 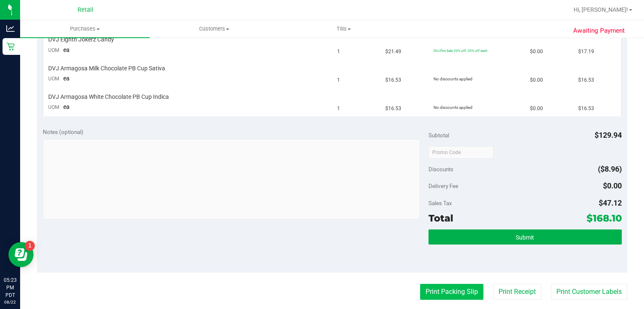 What do you see at coordinates (214, 29) in the screenshot?
I see `a: Customers` at bounding box center [214, 29].